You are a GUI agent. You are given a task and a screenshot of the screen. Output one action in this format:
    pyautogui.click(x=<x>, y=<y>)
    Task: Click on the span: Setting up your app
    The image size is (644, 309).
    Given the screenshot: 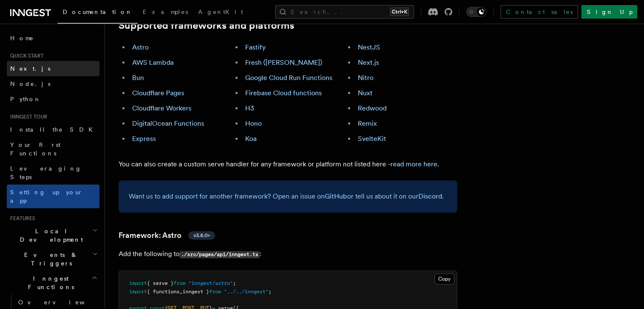 What is the action you would take?
    pyautogui.click(x=46, y=197)
    